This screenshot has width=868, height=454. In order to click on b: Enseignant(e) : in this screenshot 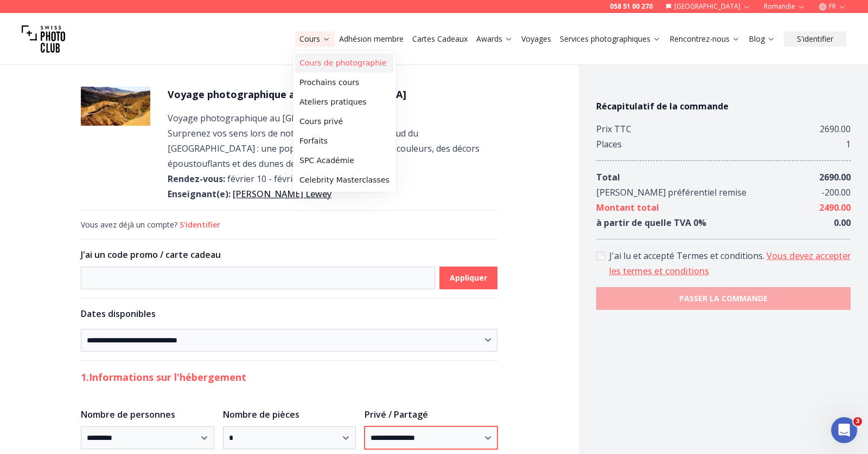, I will do `click(199, 194)`.